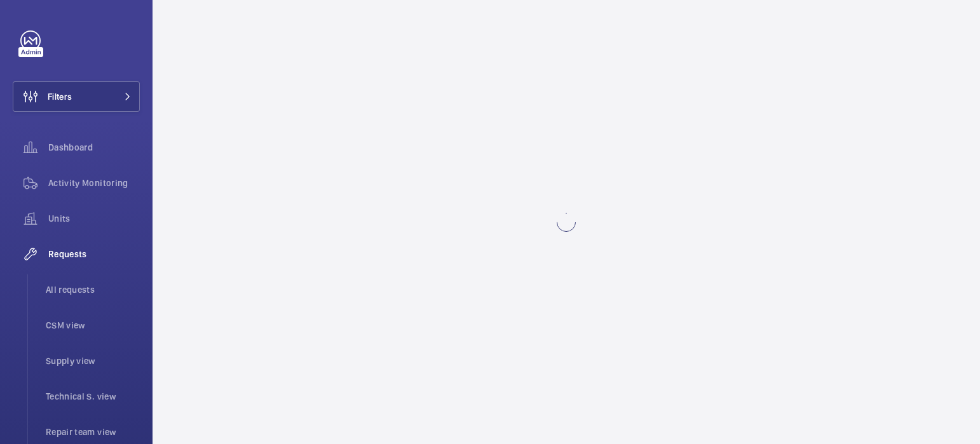 This screenshot has width=980, height=444. What do you see at coordinates (93, 396) in the screenshot?
I see `span: Technical S. view` at bounding box center [93, 396].